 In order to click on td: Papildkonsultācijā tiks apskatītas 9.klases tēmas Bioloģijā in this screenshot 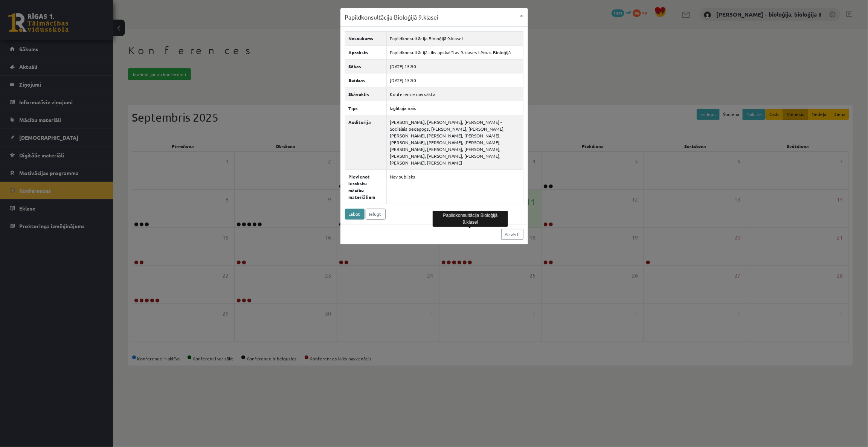, I will do `click(454, 52)`.